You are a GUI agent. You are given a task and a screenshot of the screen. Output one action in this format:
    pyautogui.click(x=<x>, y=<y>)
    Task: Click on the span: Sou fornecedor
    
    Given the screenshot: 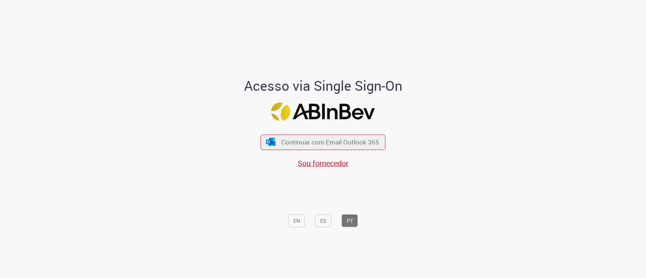 What is the action you would take?
    pyautogui.click(x=323, y=163)
    